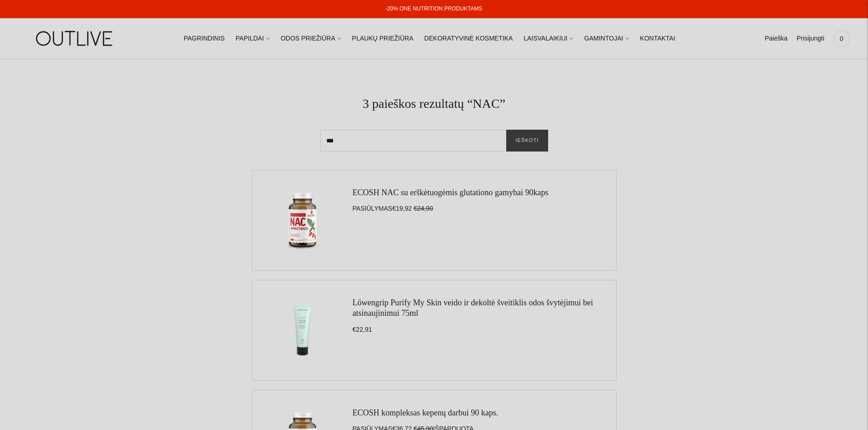 This screenshot has height=430, width=868. Describe the element at coordinates (841, 39) in the screenshot. I see `span: 0` at that location.